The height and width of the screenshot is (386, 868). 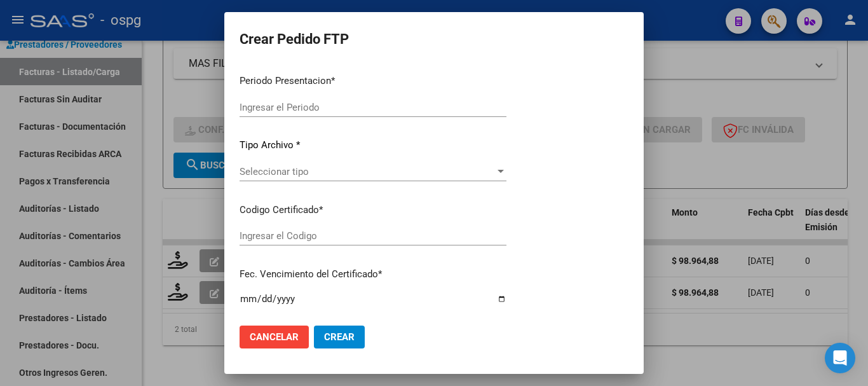 What do you see at coordinates (373, 210) in the screenshot?
I see `p: Codigo Certificado` at bounding box center [373, 210].